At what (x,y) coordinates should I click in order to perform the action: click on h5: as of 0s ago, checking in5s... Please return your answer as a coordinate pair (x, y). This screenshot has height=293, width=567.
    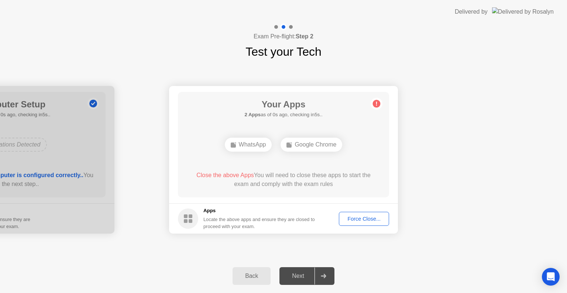
    Looking at the image, I should click on (283, 115).